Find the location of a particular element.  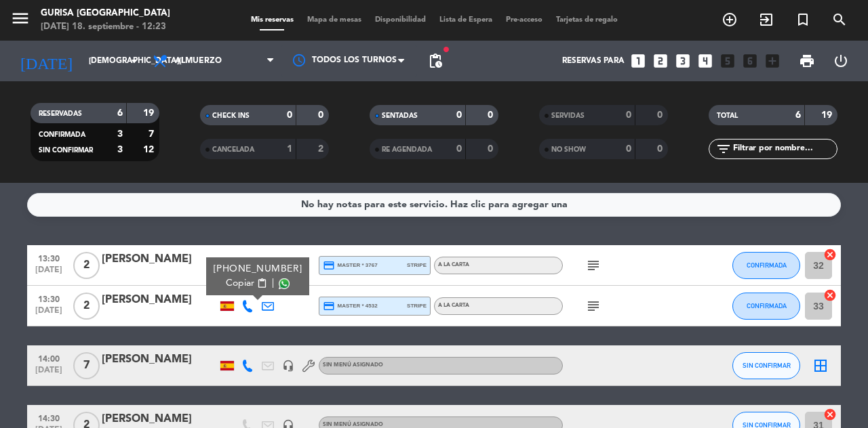

i: looks_5 is located at coordinates (727, 61).